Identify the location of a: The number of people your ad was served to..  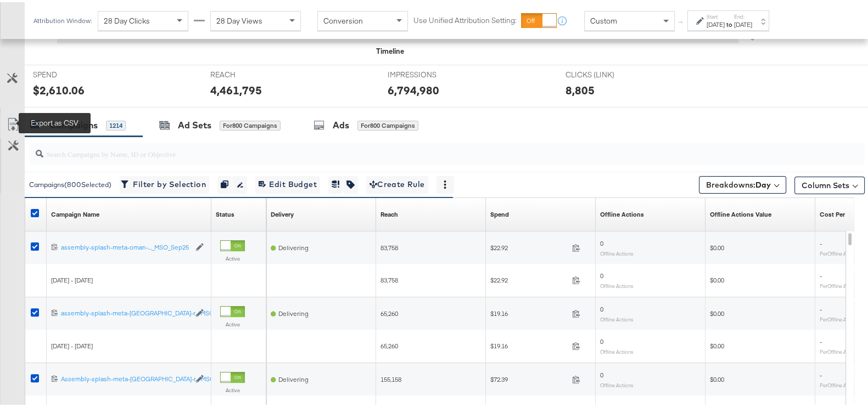
(389, 212).